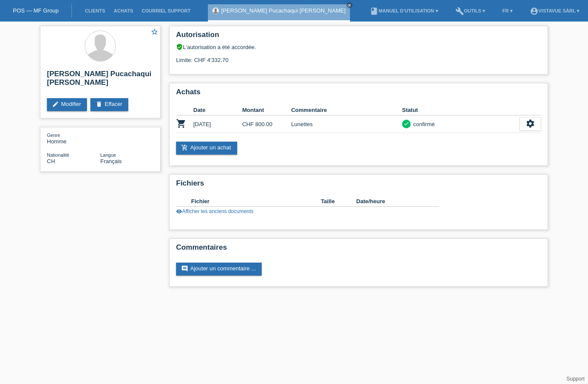 This screenshot has height=384, width=588. What do you see at coordinates (58, 155) in the screenshot?
I see `span: Nationalité` at bounding box center [58, 155].